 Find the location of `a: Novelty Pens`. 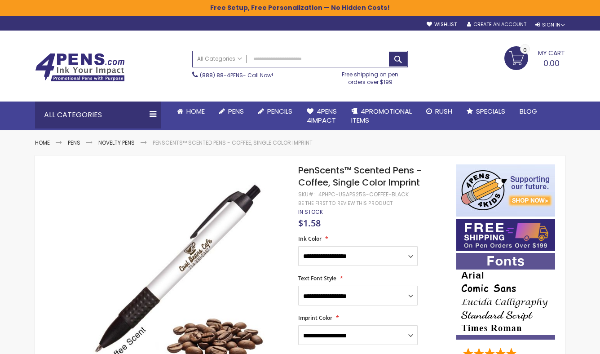

a: Novelty Pens is located at coordinates (116, 142).